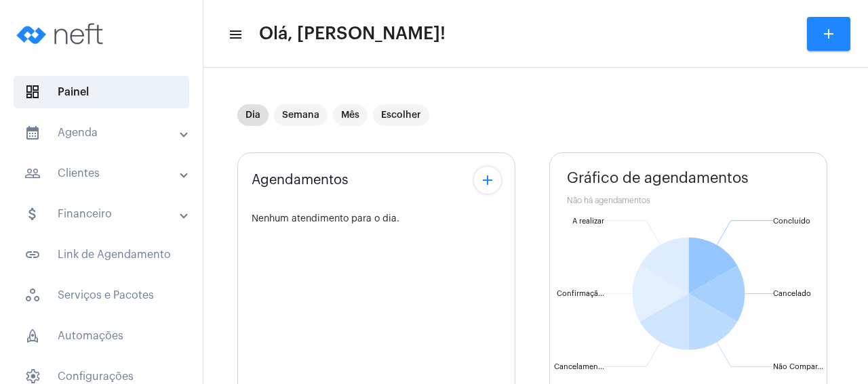 The height and width of the screenshot is (384, 868). I want to click on mat-chip: Semana, so click(300, 115).